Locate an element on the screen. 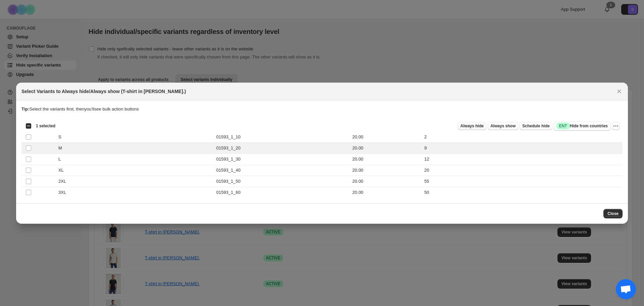 Image resolution: width=644 pixels, height=306 pixels. td: 55 is located at coordinates (522, 181).